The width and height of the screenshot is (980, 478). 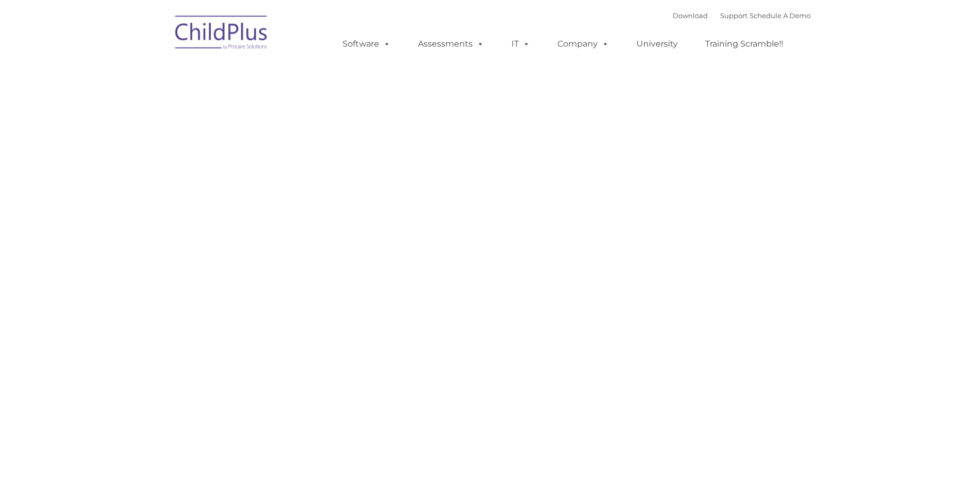 I want to click on a: Download, so click(x=690, y=15).